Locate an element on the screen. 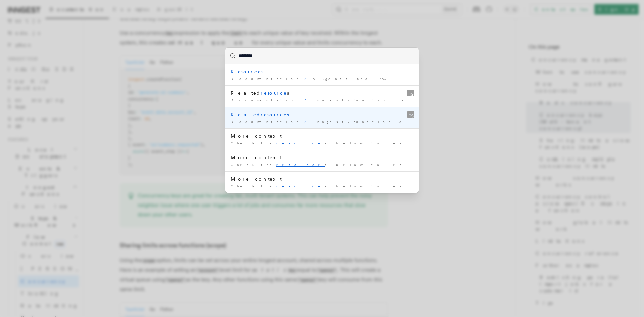 The image size is (644, 317). div: Check the s below to learn more about scheduling functions … is located at coordinates (322, 186).